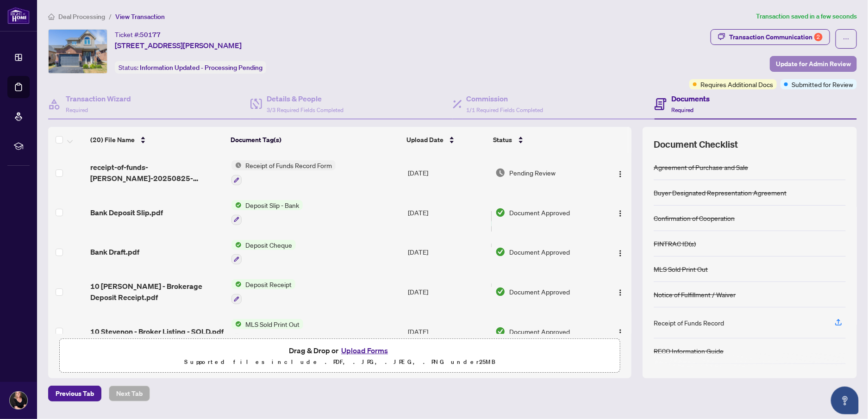 This screenshot has height=419, width=868. Describe the element at coordinates (263, 252) in the screenshot. I see `button: Status IconDeposit Cheque` at that location.